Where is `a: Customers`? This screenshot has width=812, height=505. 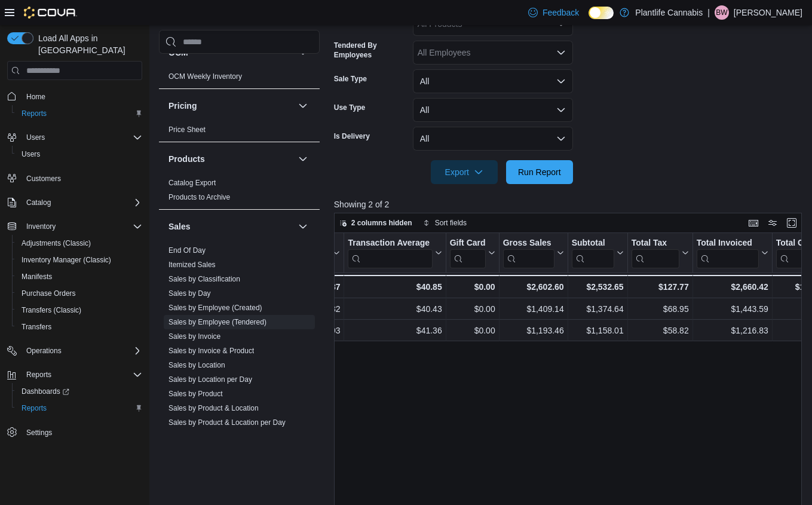 a: Customers is located at coordinates (44, 179).